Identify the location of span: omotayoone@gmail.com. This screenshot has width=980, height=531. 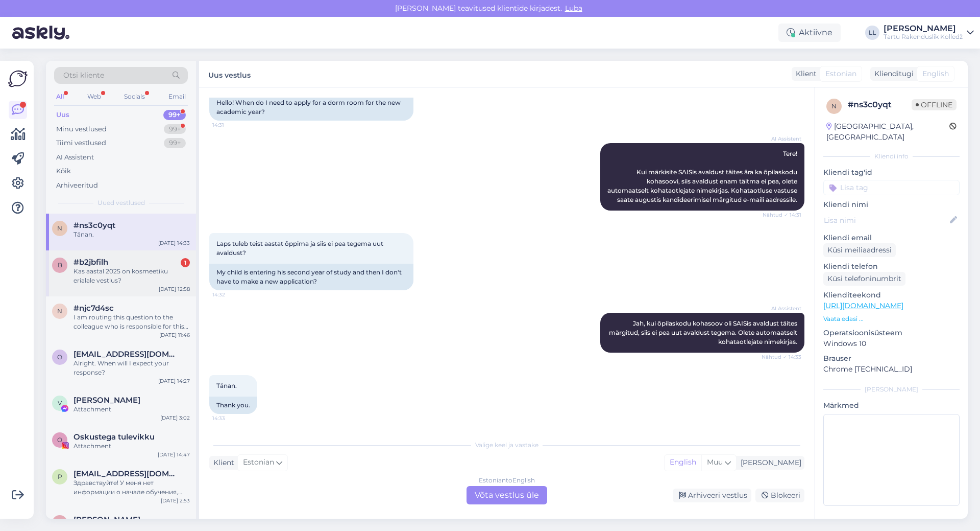
(127, 354).